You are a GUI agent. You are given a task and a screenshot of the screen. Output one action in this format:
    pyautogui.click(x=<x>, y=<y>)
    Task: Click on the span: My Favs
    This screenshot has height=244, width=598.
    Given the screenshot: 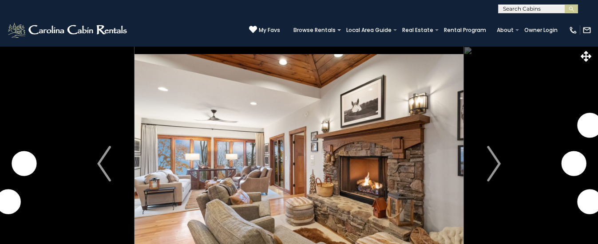 What is the action you would take?
    pyautogui.click(x=269, y=30)
    